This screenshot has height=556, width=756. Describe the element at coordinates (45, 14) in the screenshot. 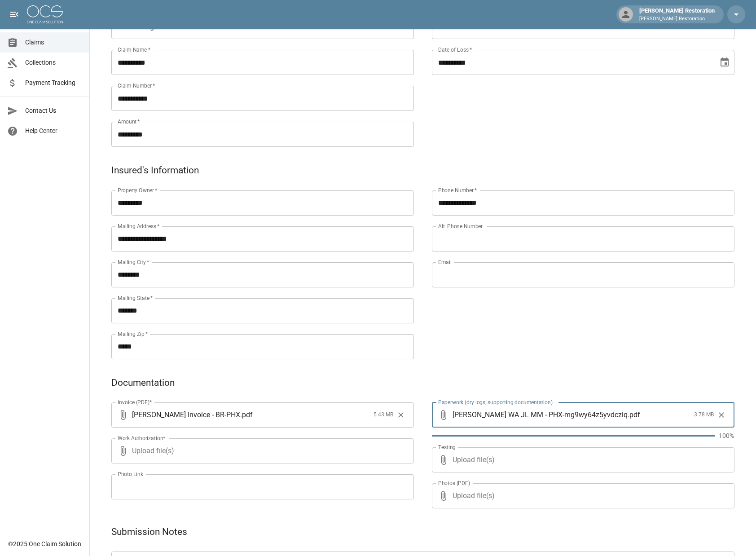

I see `img: ocs-logo-white-transparent.png` at that location.